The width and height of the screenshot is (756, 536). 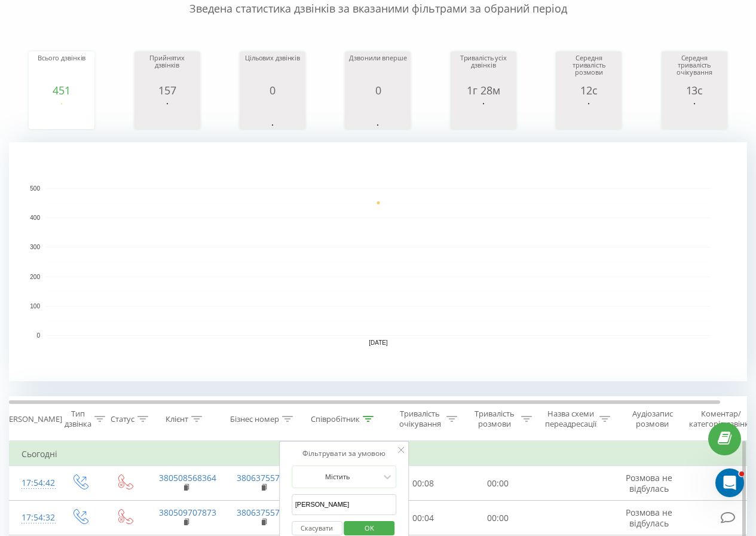 What do you see at coordinates (62, 90) in the screenshot?
I see `div: 451` at bounding box center [62, 90].